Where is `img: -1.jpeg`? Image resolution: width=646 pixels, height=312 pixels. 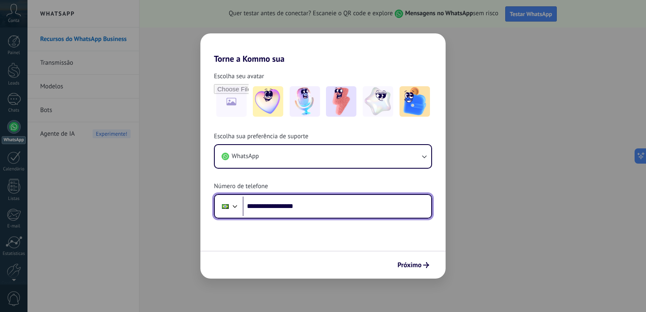
img: -1.jpeg is located at coordinates (268, 101).